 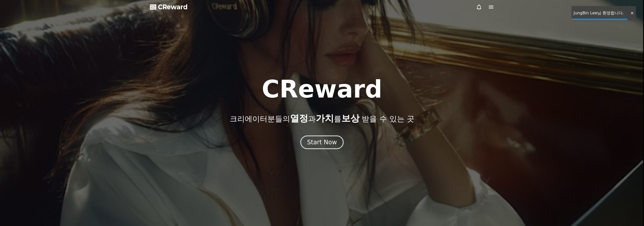 What do you see at coordinates (169, 7) in the screenshot?
I see `a: CReward` at bounding box center [169, 7].